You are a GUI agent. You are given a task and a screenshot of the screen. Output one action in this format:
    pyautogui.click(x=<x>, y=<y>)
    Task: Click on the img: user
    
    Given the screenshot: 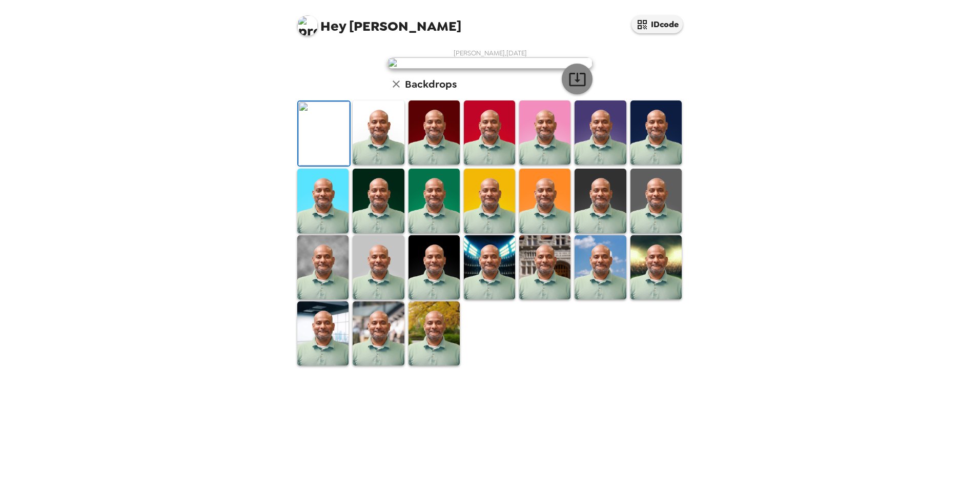 What is the action you would take?
    pyautogui.click(x=490, y=63)
    